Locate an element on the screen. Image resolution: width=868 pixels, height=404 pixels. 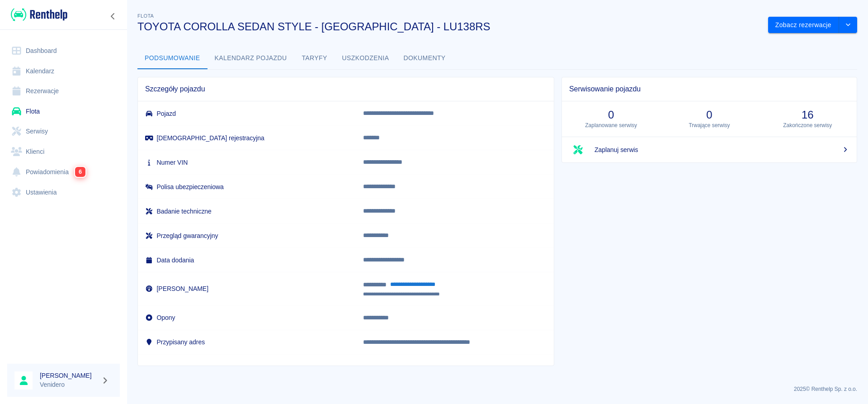
span: Zaplanuj serwis is located at coordinates (722, 150).